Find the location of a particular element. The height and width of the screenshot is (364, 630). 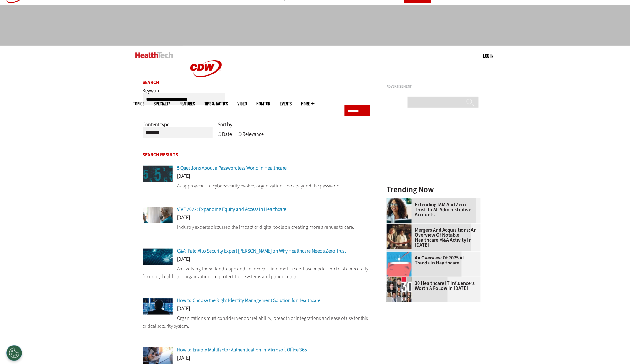

a: Tips & Tactics is located at coordinates (216, 104).